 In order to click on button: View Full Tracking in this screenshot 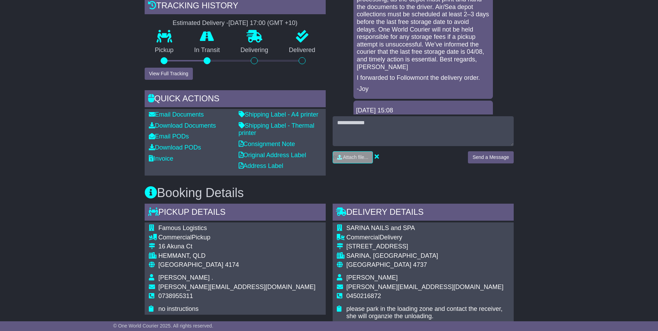, I will do `click(169, 74)`.